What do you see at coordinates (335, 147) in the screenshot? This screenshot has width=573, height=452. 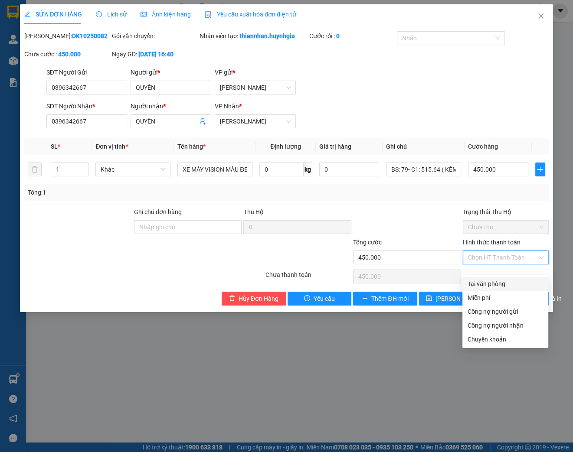 I see `span: Giá trị hàng` at bounding box center [335, 147].